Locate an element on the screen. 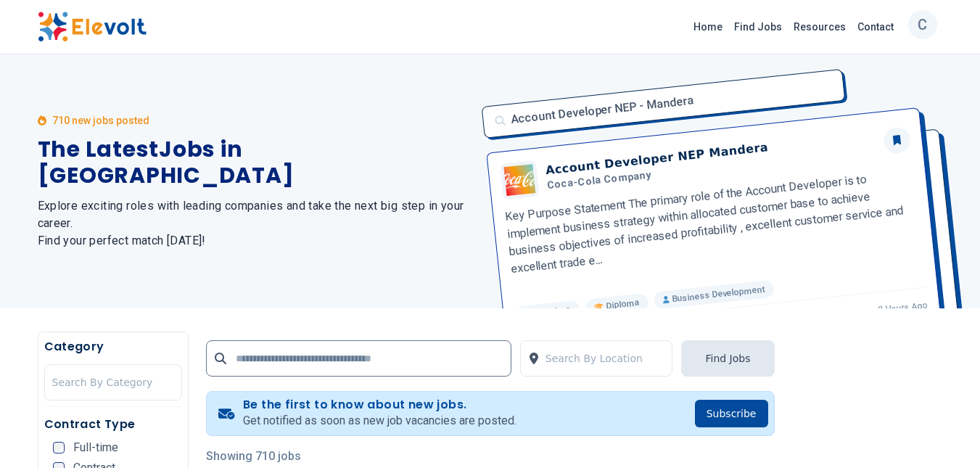  p: Get notified as soon as new job vacancies are posted. is located at coordinates (379, 420).